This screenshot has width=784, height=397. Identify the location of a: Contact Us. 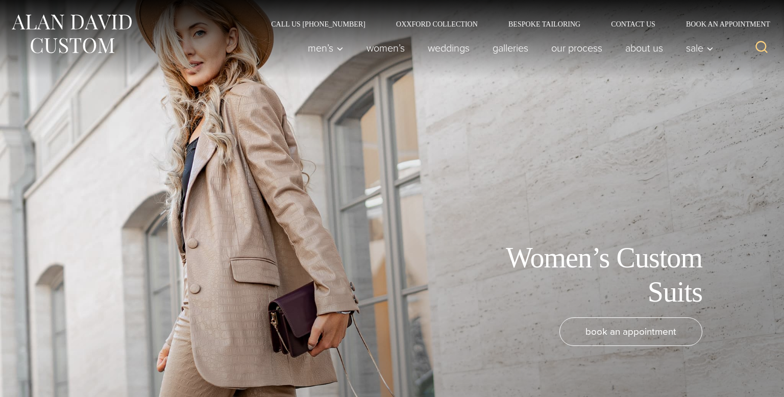
(633, 24).